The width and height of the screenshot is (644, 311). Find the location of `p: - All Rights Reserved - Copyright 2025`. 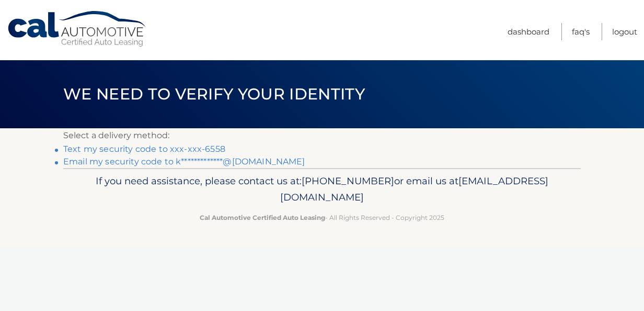

p: - All Rights Reserved - Copyright 2025 is located at coordinates (322, 218).